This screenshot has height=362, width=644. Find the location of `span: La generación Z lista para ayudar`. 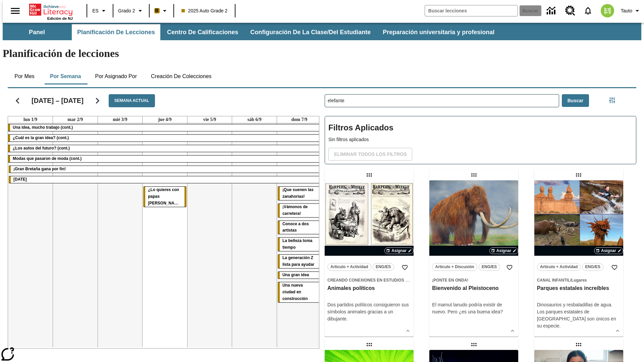

span: La generación Z lista para ayudar is located at coordinates (298, 261).